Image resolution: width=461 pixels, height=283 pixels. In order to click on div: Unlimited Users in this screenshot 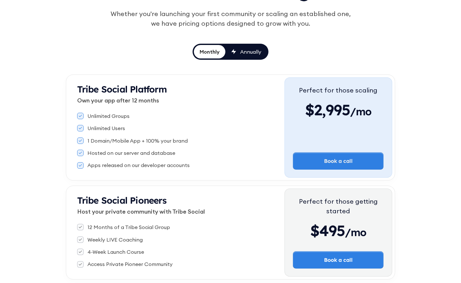, I will do `click(106, 128)`.